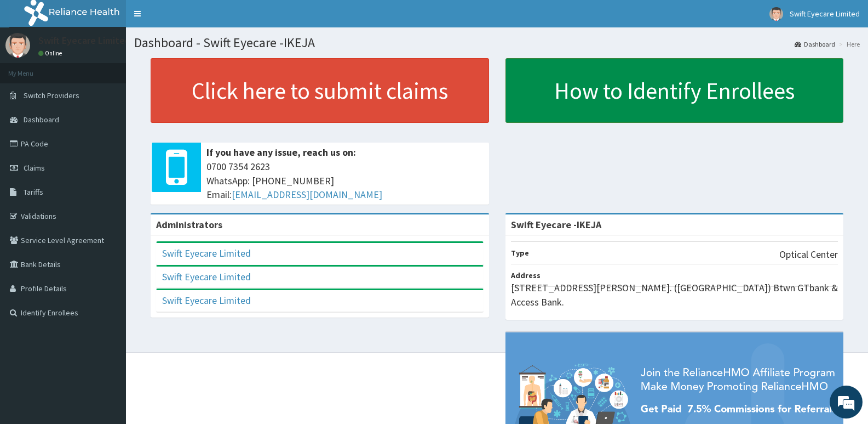 Image resolution: width=868 pixels, height=424 pixels. Describe the element at coordinates (41, 120) in the screenshot. I see `span: Dashboard` at that location.